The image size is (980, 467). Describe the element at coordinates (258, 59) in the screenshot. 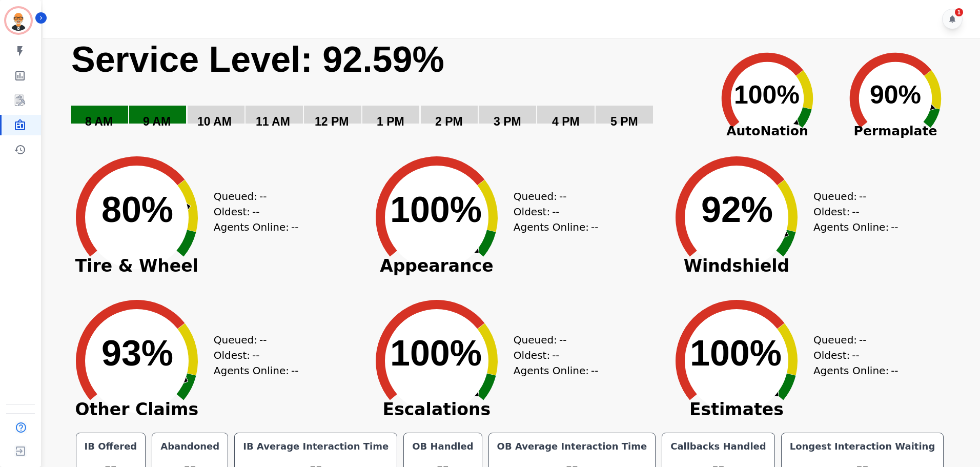

I see `text: Service Level: 92.59%` at that location.